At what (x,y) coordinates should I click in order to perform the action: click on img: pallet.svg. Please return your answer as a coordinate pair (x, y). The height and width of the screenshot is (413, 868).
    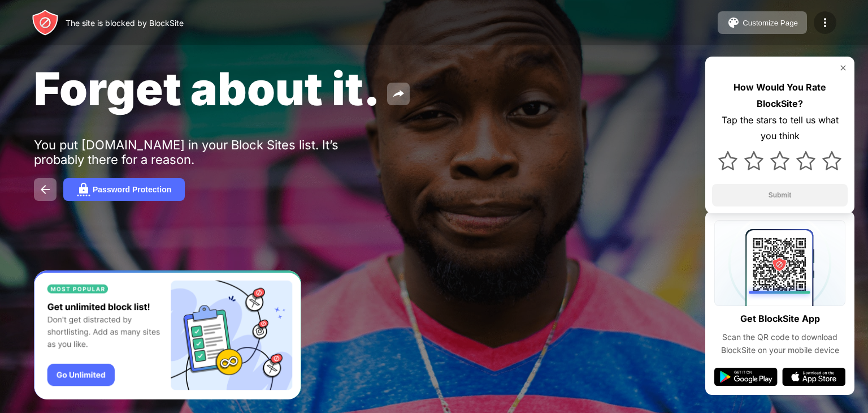
    Looking at the image, I should click on (734, 23).